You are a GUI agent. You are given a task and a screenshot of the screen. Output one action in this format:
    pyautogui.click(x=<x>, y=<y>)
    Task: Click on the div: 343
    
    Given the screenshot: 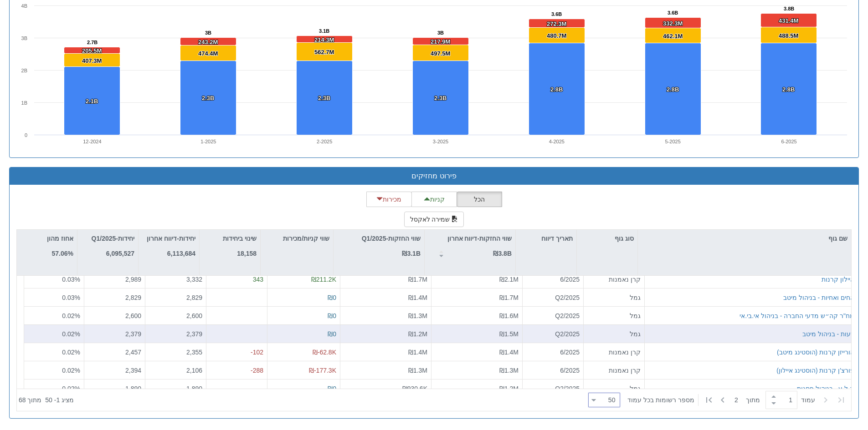 What is the action you would take?
    pyautogui.click(x=237, y=280)
    